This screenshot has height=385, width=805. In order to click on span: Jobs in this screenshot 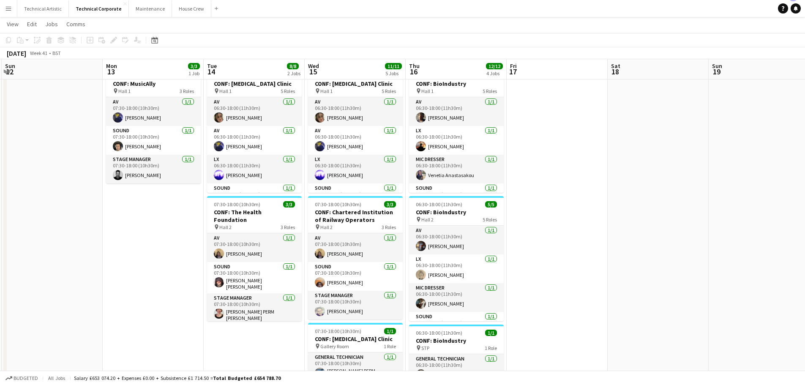, I will do `click(52, 24)`.